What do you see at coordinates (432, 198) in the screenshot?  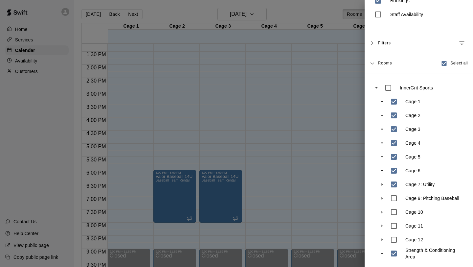 I see `p: Cage 9: Pitching Baseball` at bounding box center [432, 198].